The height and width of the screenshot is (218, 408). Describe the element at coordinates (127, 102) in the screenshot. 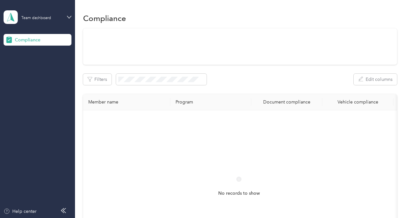

I see `th: Member name` at that location.